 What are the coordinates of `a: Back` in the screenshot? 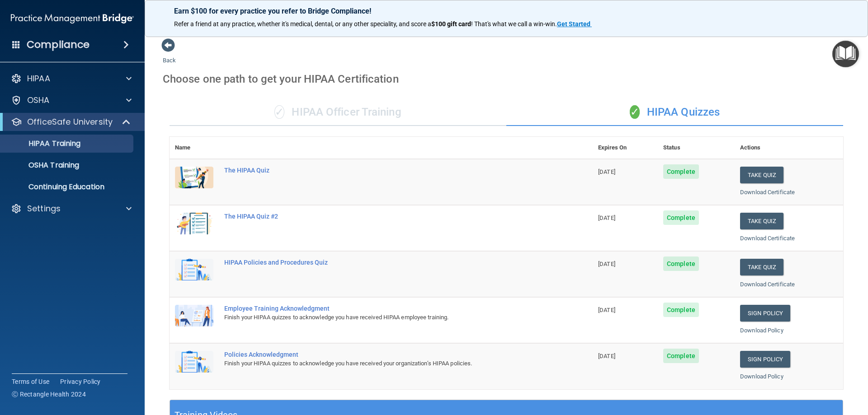 It's located at (169, 54).